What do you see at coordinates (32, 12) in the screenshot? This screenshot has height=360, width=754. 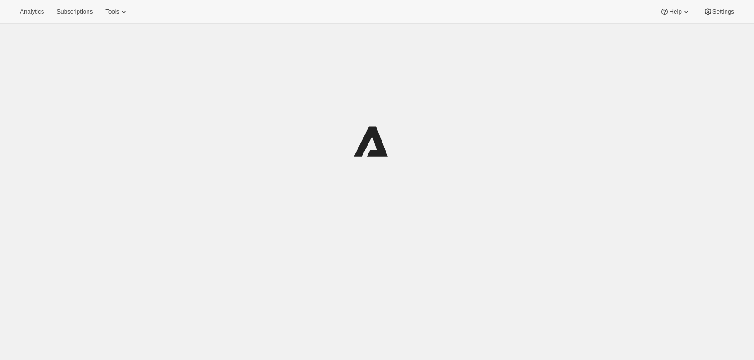 I see `button: Analytics` at bounding box center [32, 12].